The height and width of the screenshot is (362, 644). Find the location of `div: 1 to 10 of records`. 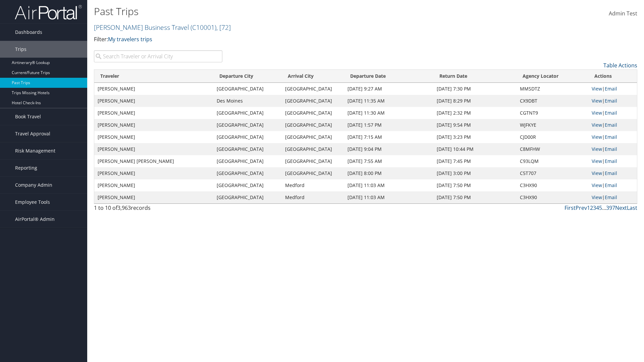

div: 1 to 10 of records is located at coordinates (158, 209).